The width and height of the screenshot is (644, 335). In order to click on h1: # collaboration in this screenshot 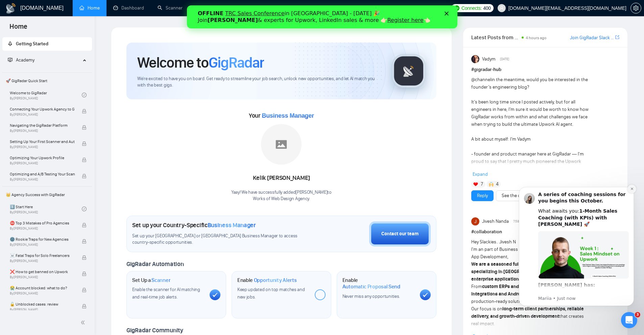, I will do `click(545, 232)`.